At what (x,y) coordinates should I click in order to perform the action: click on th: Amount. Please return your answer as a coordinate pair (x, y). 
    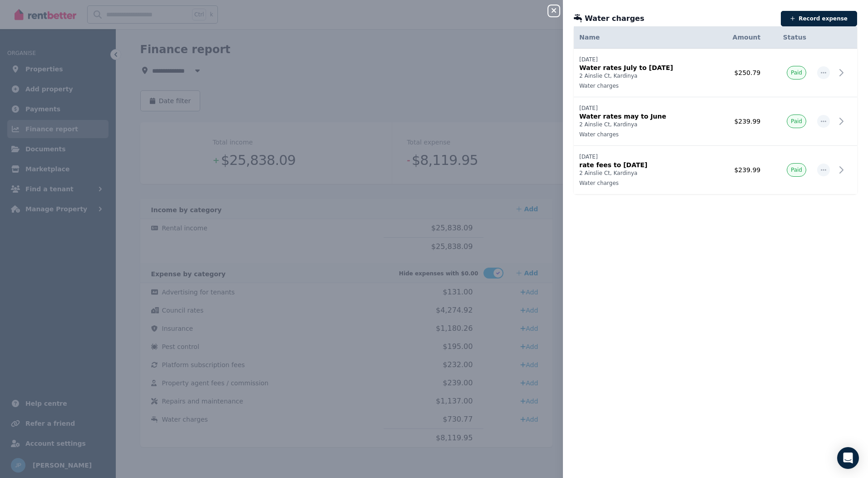
    Looking at the image, I should click on (740, 37).